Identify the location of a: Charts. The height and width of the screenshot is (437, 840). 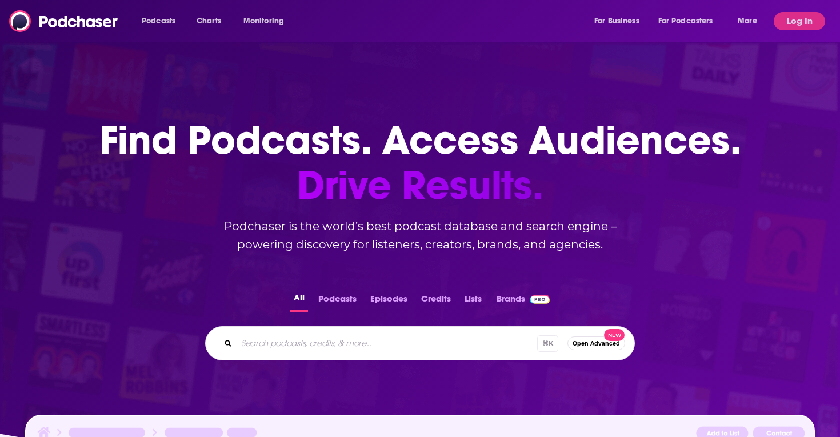
(208, 21).